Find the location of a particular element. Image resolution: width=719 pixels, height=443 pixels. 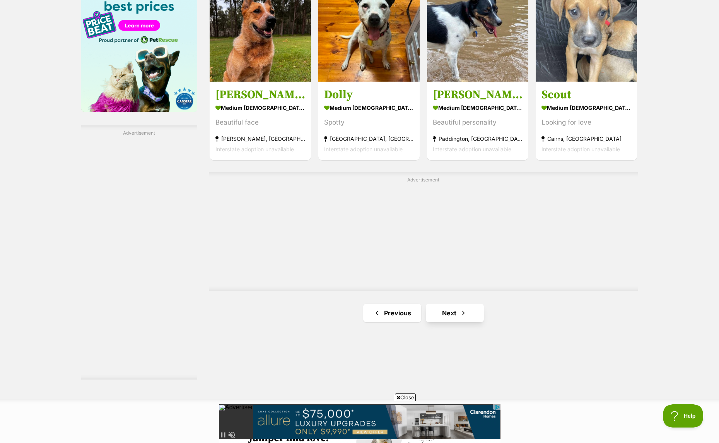

div: Beautiful personality is located at coordinates (477, 122).